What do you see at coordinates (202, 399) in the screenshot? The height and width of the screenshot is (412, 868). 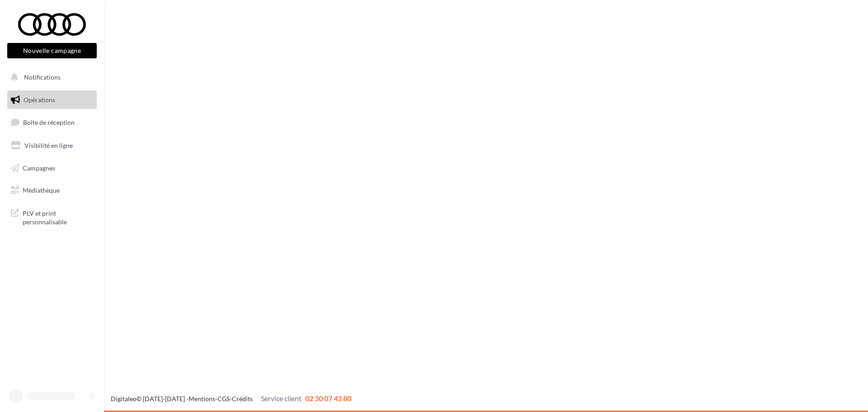 I see `a: Mentions` at bounding box center [202, 399].